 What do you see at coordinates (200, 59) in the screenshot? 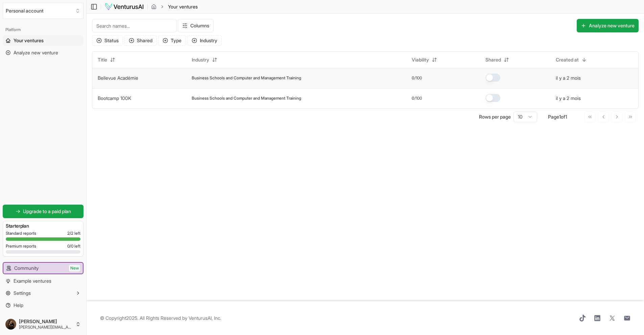
I see `span: Industry` at bounding box center [200, 59].